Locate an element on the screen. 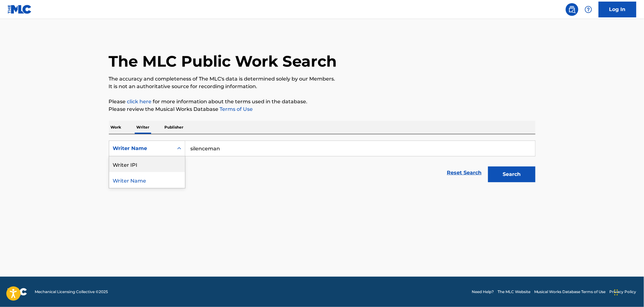  div: Help is located at coordinates (589, 10).